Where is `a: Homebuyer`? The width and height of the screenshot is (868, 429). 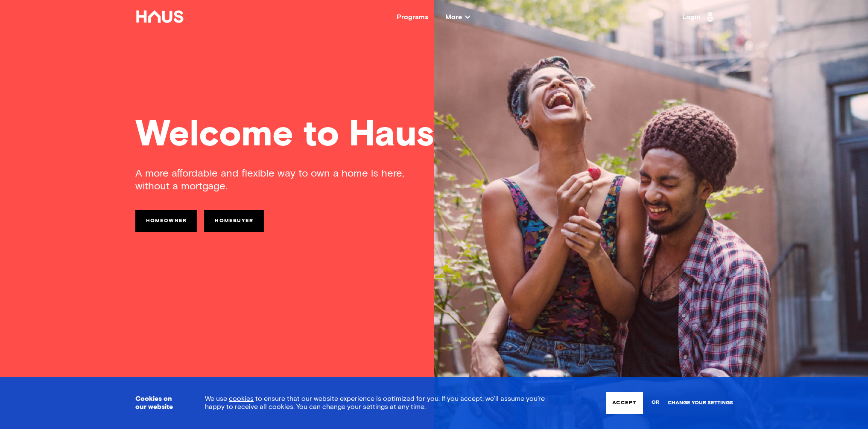 a: Homebuyer is located at coordinates (234, 221).